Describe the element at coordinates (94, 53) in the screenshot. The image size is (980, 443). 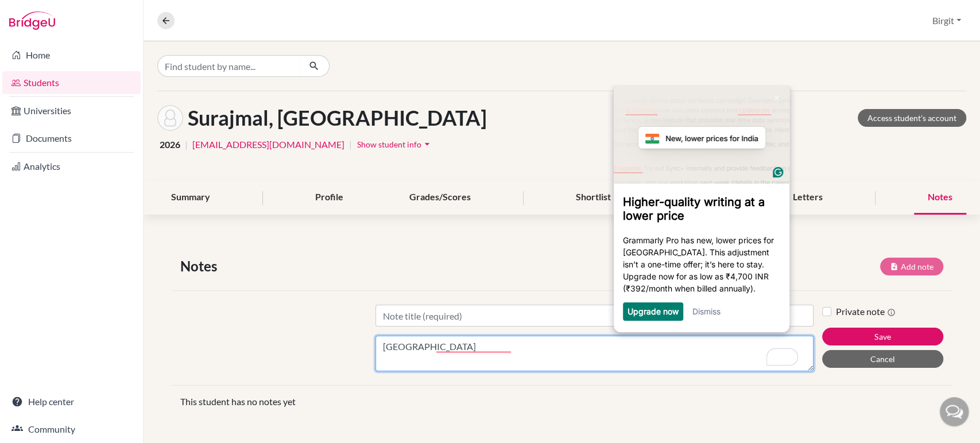
I see `img: 4472ef1a256e4ba3b7faa61aa51bd870-frame-2055246753.png` at that location.